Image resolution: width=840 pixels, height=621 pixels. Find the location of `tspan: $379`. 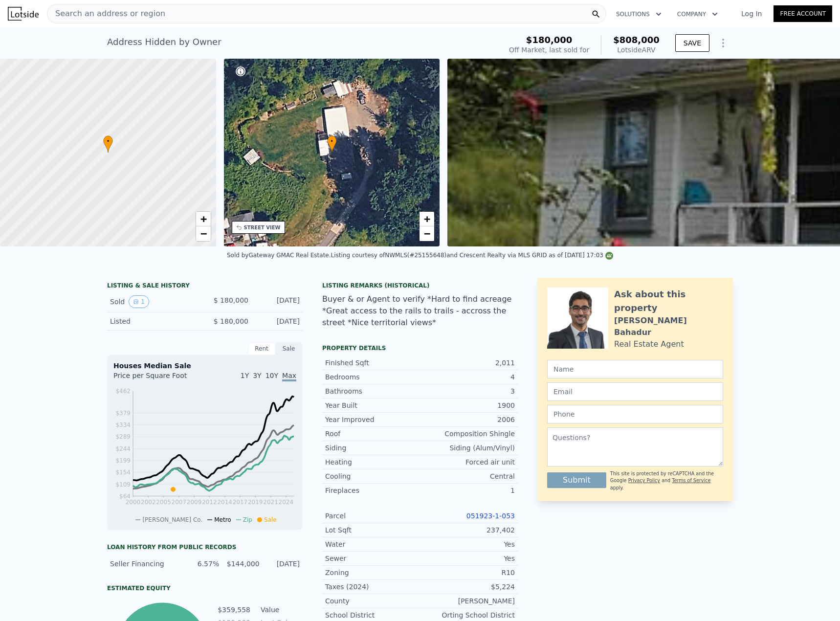

tspan: $379 is located at coordinates (123, 413).